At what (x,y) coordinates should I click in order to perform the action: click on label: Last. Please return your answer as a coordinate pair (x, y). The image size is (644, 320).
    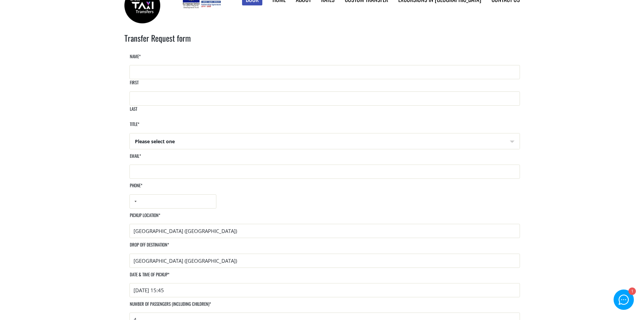
    Looking at the image, I should click on (133, 111).